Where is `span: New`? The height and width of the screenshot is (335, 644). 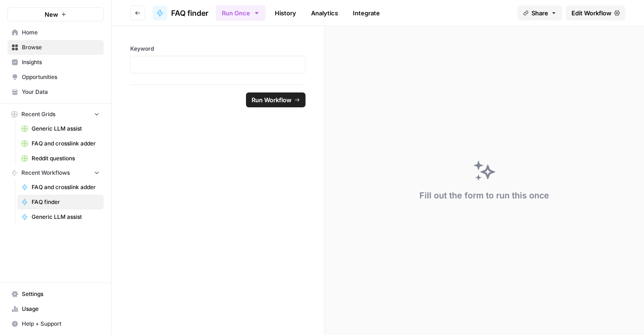 span: New is located at coordinates (51, 14).